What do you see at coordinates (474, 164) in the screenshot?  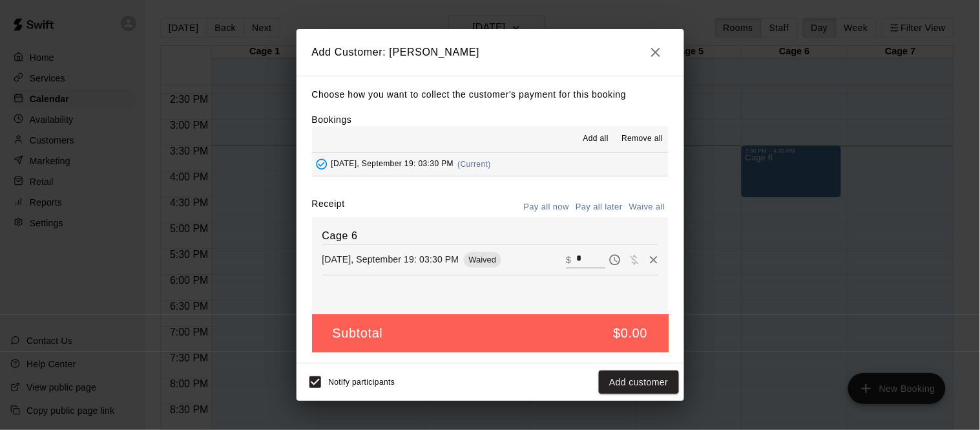 I see `span: (Current)` at bounding box center [474, 164].